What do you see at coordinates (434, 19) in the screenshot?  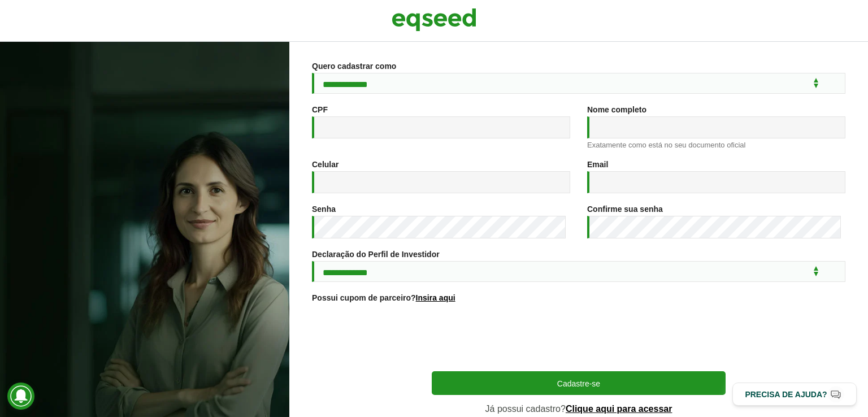 I see `img: EqSeed Logo` at bounding box center [434, 19].